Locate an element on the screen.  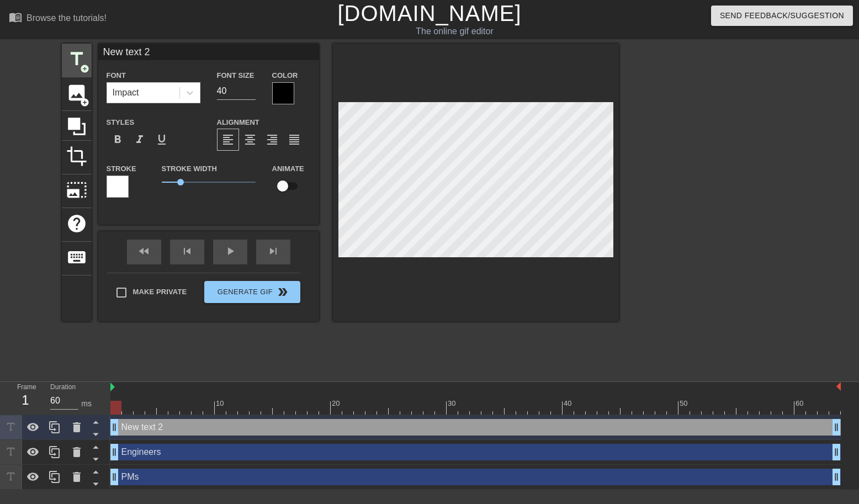
img: bound-end.png is located at coordinates (839, 386).